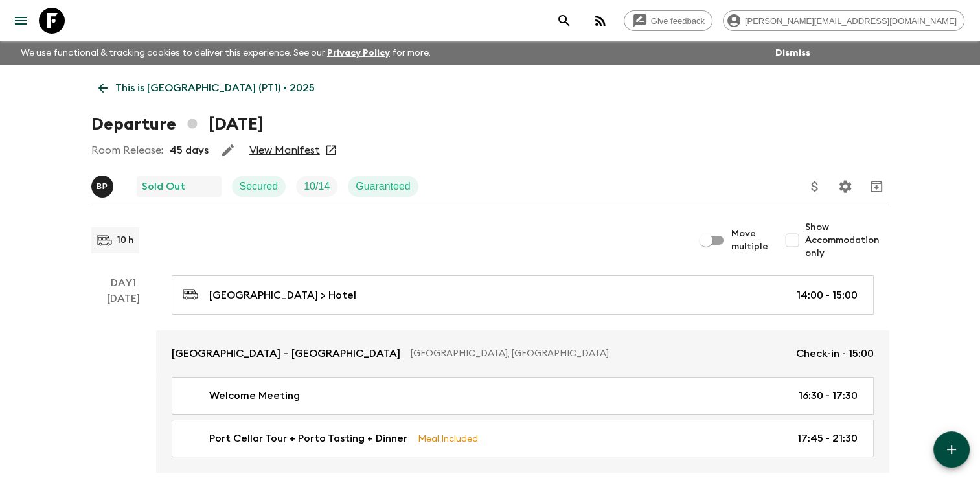 This screenshot has width=980, height=478. Describe the element at coordinates (316, 187) in the screenshot. I see `p: 10 / 14` at that location.